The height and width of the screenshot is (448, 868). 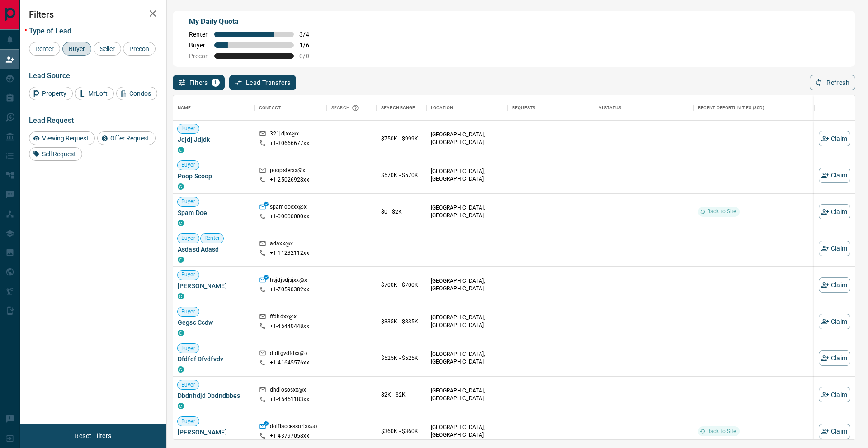 I want to click on div: Recent Opportunities (30d), so click(x=731, y=108).